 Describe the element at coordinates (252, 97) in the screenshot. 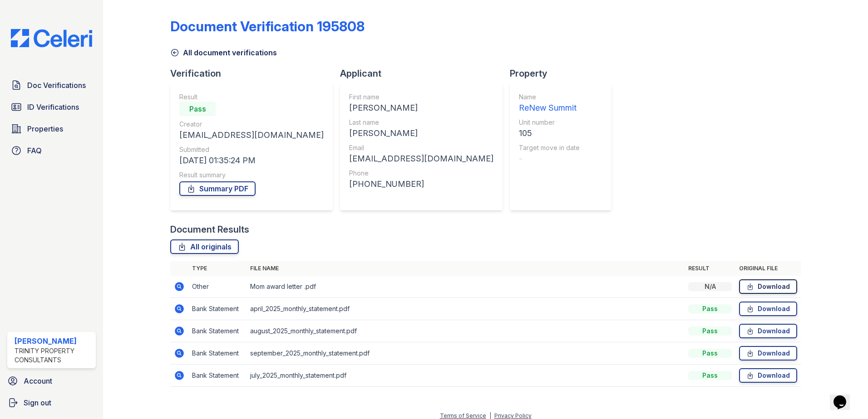

I see `div: Result` at that location.